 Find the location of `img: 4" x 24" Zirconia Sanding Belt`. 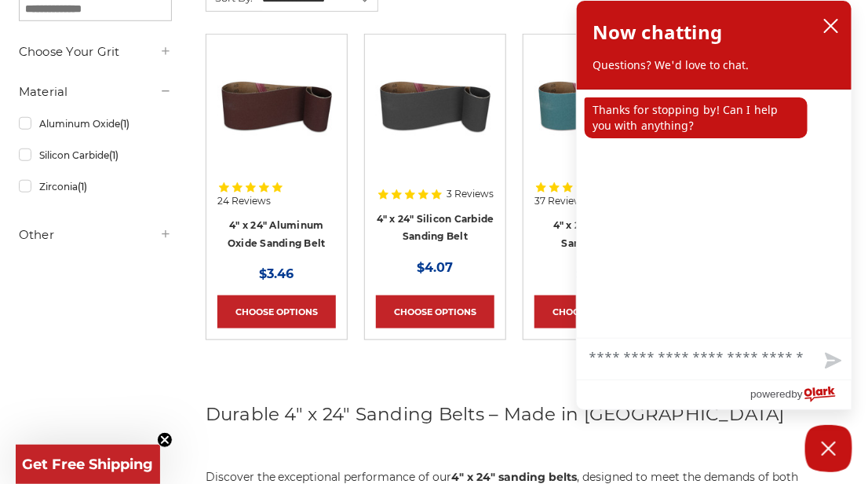

img: 4" x 24" Zirconia Sanding Belt is located at coordinates (593, 105).